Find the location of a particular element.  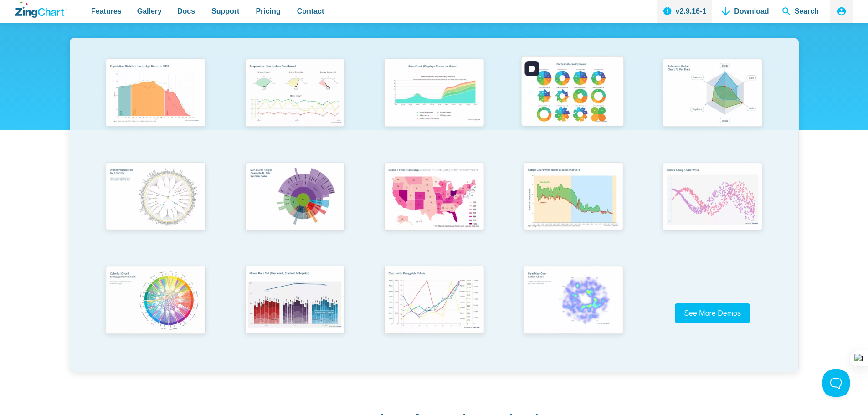

img: Chart with Draggable Y-Axis is located at coordinates (433, 301).